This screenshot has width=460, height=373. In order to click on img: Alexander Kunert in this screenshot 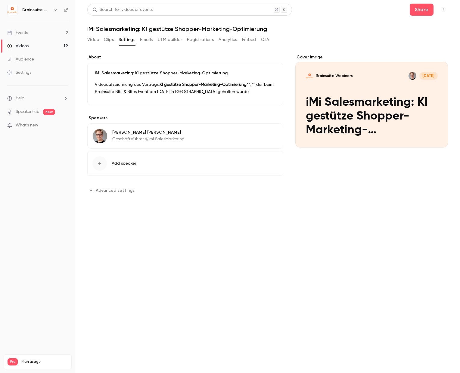, I will do `click(100, 136)`.